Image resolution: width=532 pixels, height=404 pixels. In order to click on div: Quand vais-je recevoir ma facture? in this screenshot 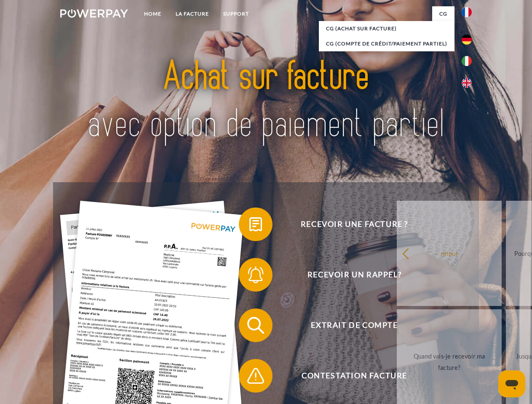, I will do `click(449, 362)`.